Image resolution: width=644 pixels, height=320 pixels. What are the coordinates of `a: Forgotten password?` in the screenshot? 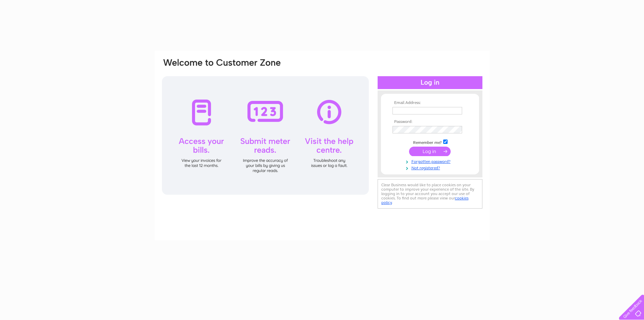 It's located at (431, 161).